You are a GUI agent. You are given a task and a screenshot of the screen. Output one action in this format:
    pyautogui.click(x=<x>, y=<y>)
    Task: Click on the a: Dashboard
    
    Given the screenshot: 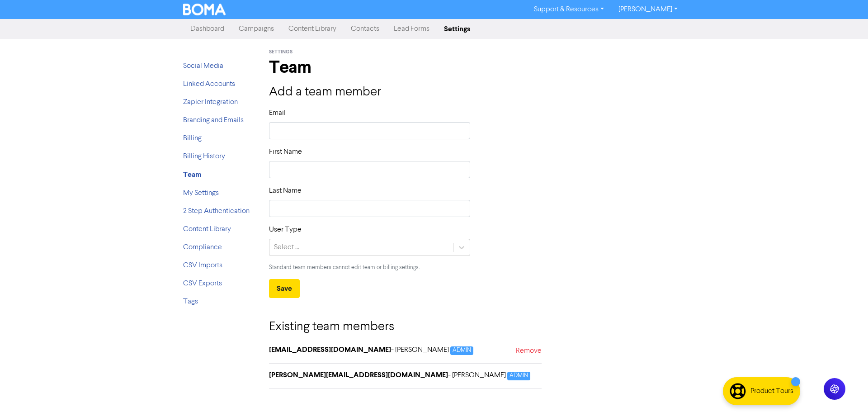 What is the action you would take?
    pyautogui.click(x=207, y=29)
    